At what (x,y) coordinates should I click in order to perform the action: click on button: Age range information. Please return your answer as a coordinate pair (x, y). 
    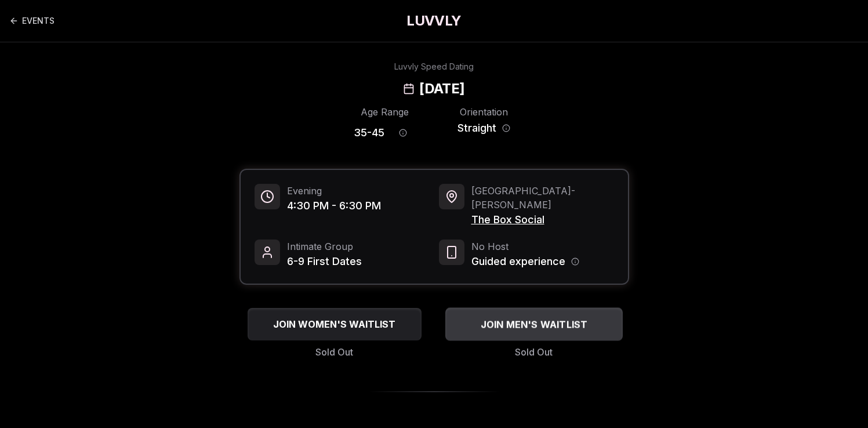
    Looking at the image, I should click on (403, 132).